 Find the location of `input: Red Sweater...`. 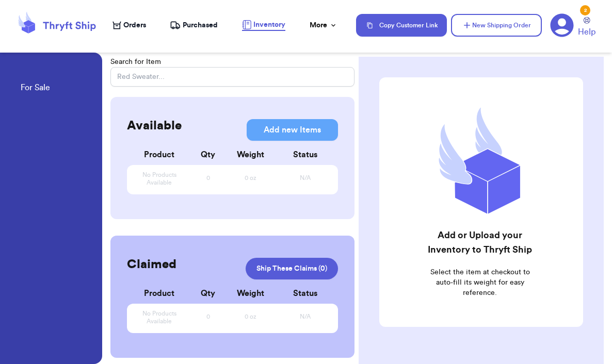

input: Red Sweater... is located at coordinates (232, 77).